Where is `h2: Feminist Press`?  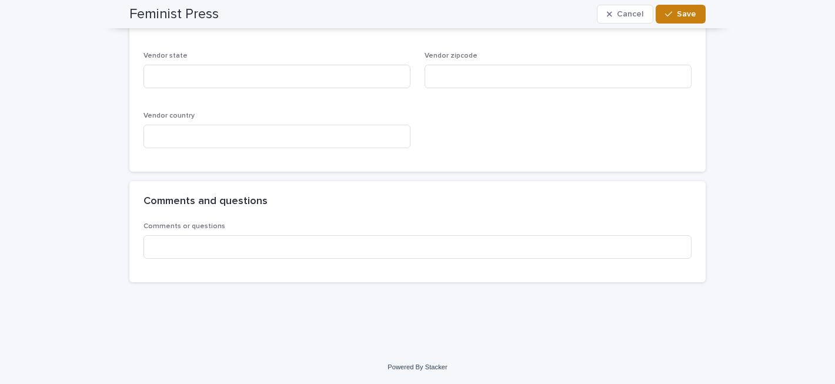 h2: Feminist Press is located at coordinates (174, 14).